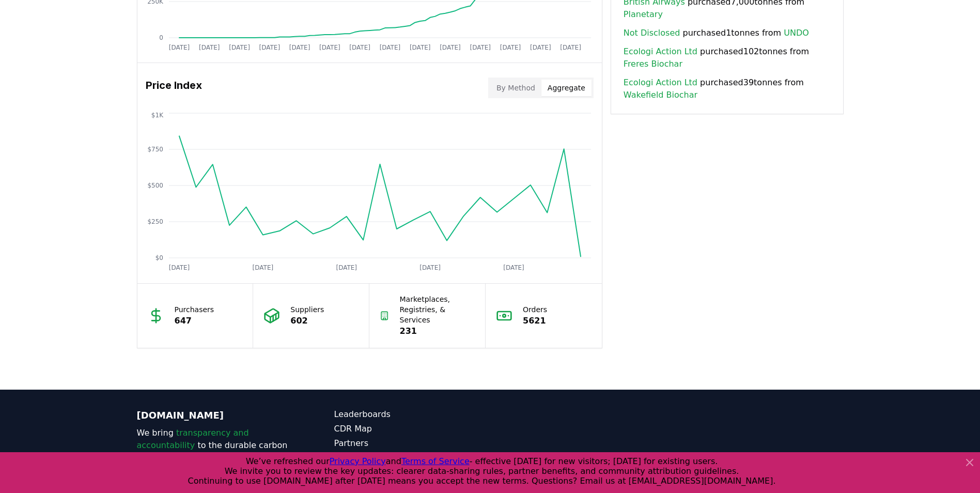 The width and height of the screenshot is (980, 493). What do you see at coordinates (174, 88) in the screenshot?
I see `h3: Price Index` at bounding box center [174, 88].